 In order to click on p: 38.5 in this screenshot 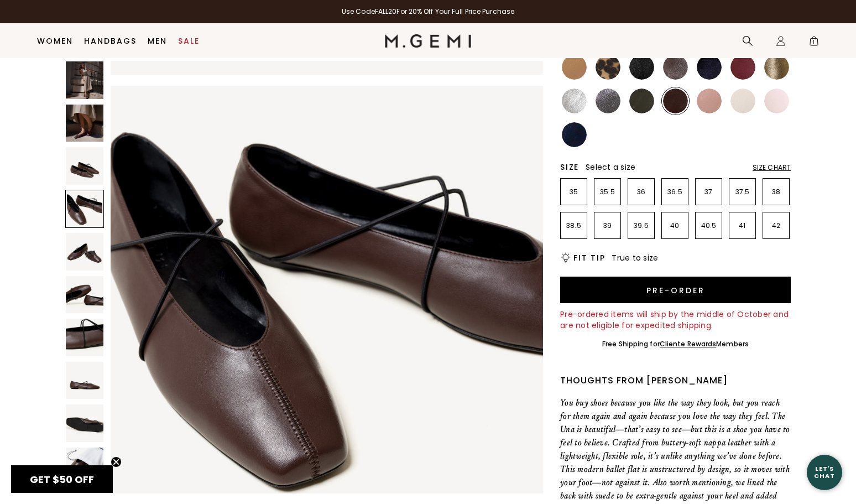, I will do `click(573, 225)`.